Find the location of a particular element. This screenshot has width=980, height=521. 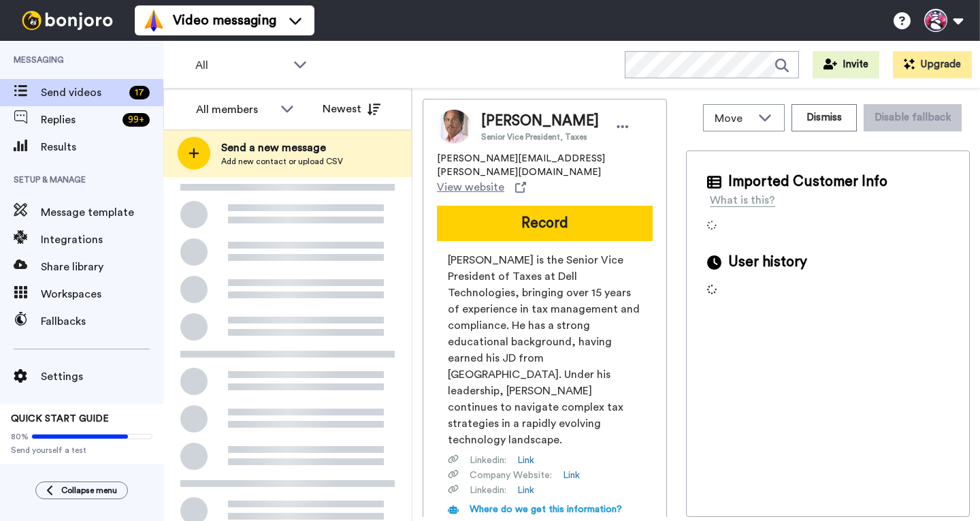

span: Senior Vice President, Taxes is located at coordinates (540, 137).